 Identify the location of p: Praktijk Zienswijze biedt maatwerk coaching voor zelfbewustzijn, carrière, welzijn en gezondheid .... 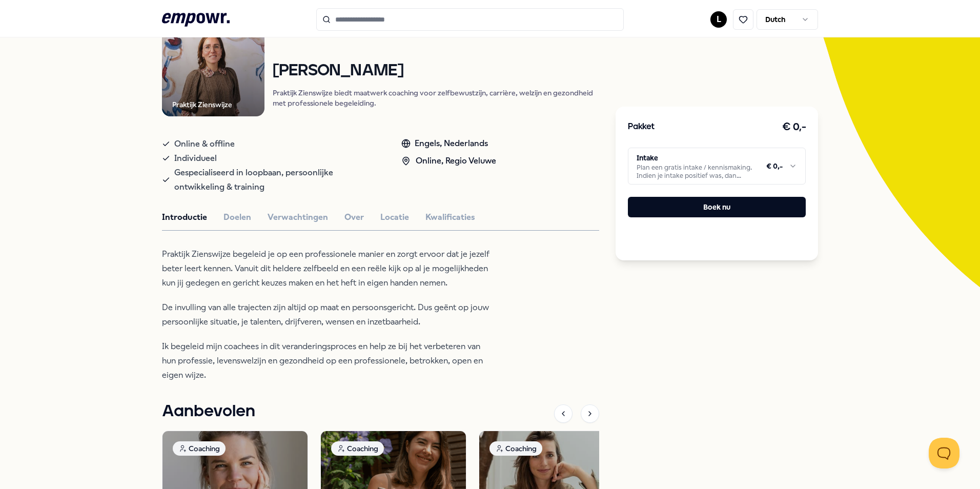
(436, 98).